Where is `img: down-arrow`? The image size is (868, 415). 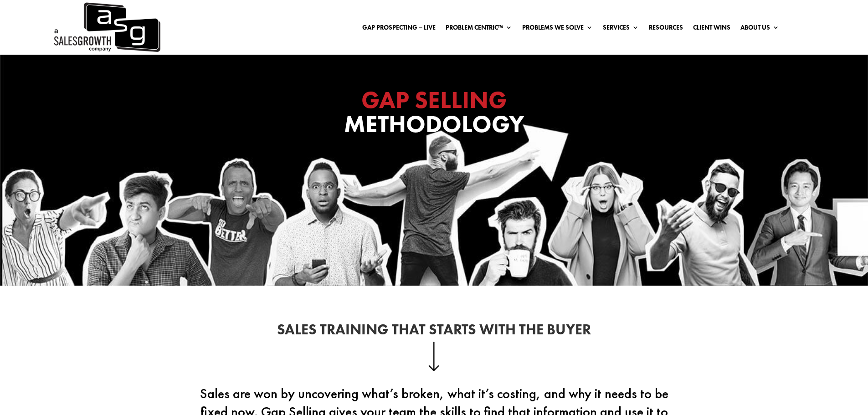
img: down-arrow is located at coordinates (434, 356).